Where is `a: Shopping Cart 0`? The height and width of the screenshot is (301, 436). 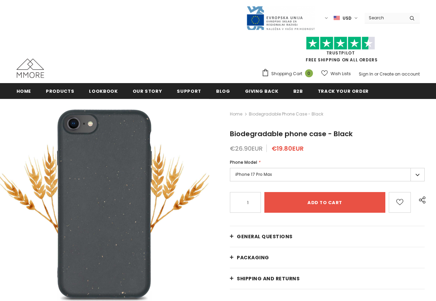
a: Shopping Cart 0 is located at coordinates (289, 74).